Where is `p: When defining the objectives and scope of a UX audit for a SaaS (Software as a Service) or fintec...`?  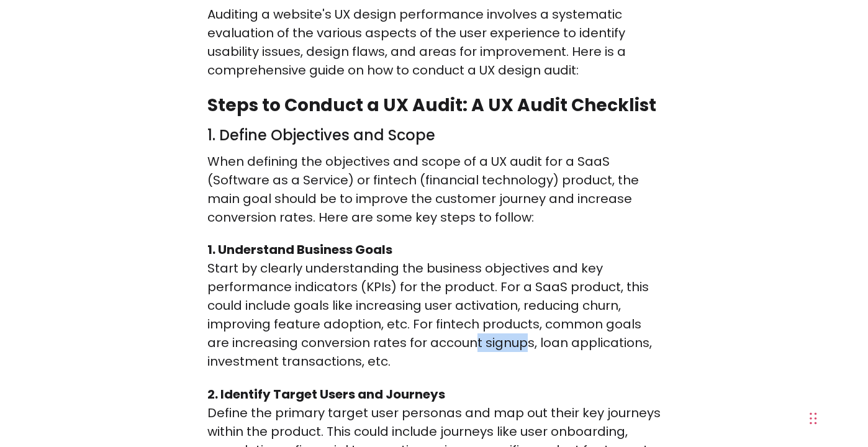 p: When defining the objectives and scope of a UX audit for a SaaS (Software as a Service) or fintec... is located at coordinates (434, 189).